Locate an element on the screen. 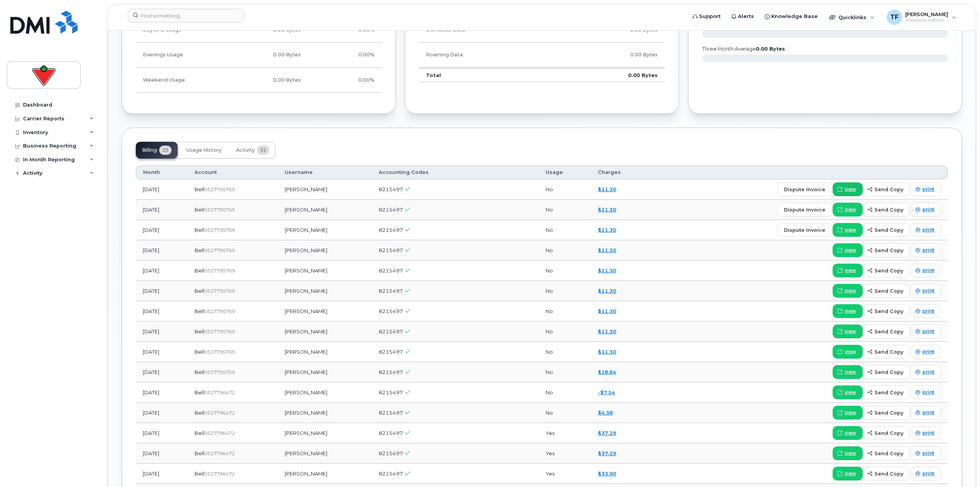  a: Alerts is located at coordinates (742, 17).